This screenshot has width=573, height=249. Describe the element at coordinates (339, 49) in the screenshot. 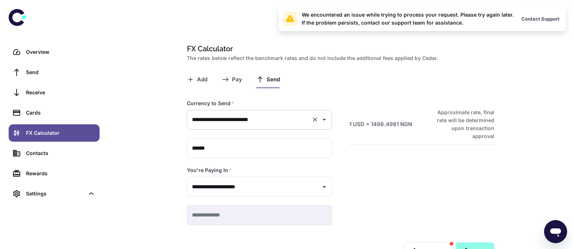

I see `h1: FX Calculator` at that location.